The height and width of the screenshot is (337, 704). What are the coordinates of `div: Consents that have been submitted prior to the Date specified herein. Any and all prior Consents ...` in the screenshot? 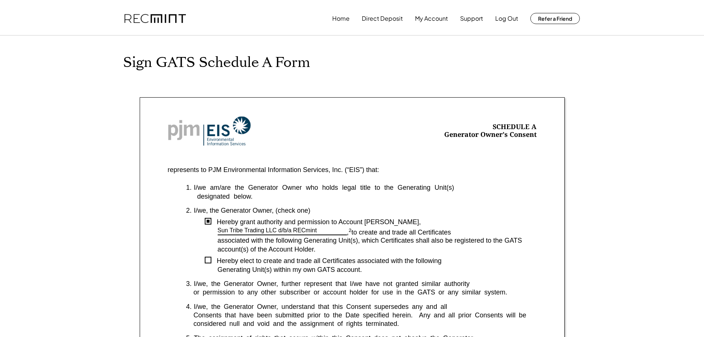 It's located at (361, 319).